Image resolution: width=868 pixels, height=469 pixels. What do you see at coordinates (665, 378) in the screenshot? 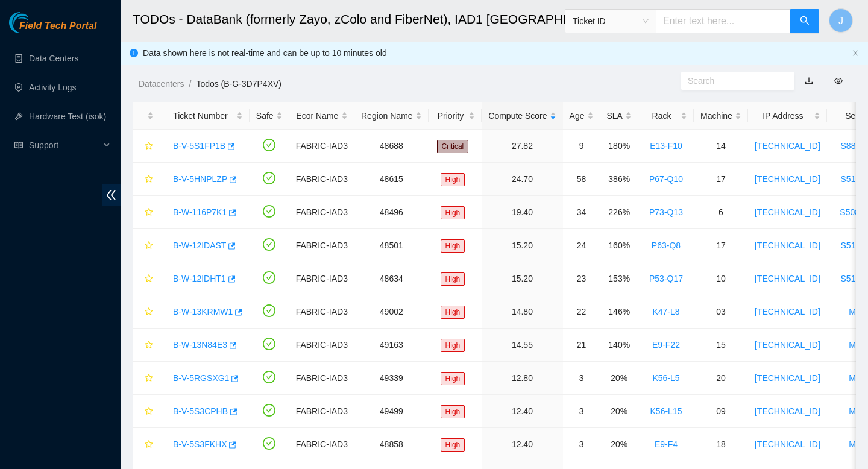
I see `a: K56-L5` at bounding box center [665, 378].